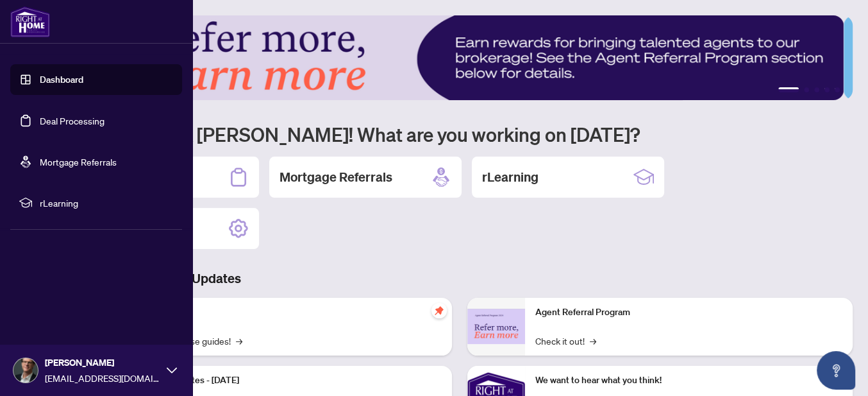 The image size is (868, 396). I want to click on img: Agent Referral Program, so click(496, 326).